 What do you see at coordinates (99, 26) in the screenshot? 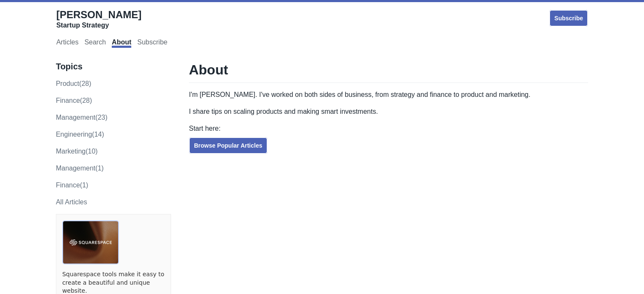
I see `div: Startup Strategy` at bounding box center [99, 26].